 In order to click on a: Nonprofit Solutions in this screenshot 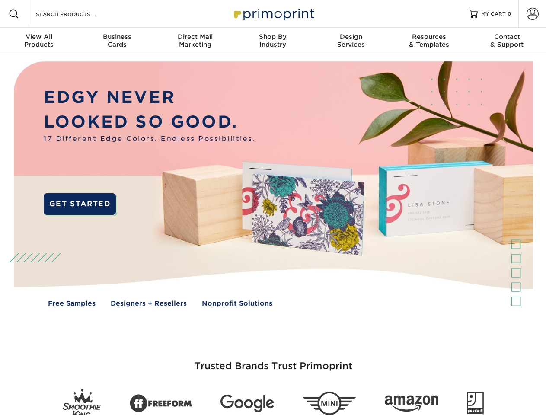, I will do `click(237, 304)`.